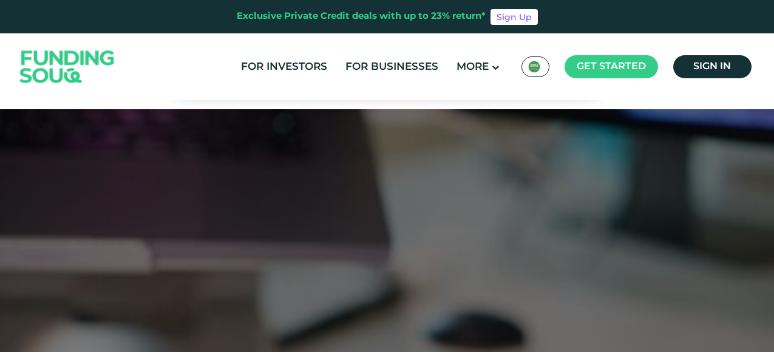  I want to click on img: Logo, so click(67, 67).